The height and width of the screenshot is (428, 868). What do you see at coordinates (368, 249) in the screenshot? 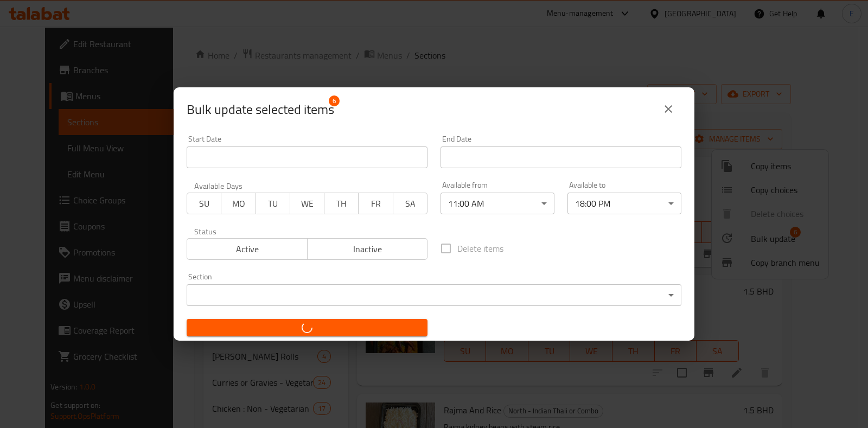
I see `span: Inactive` at bounding box center [368, 249].